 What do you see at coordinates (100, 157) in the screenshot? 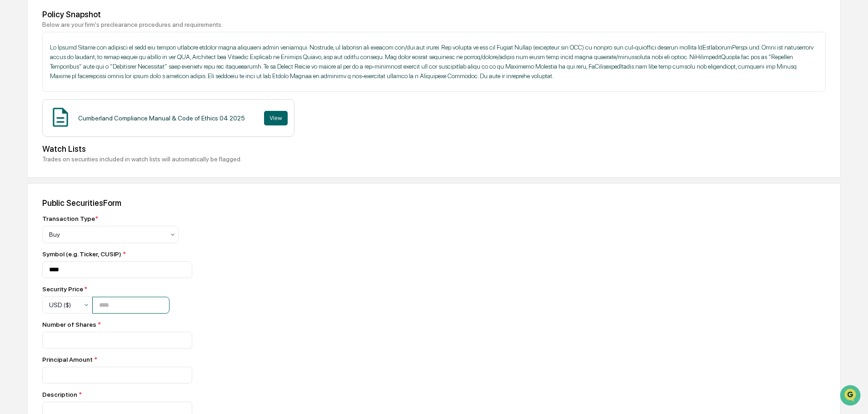
I see `span: Pylon` at bounding box center [100, 157].